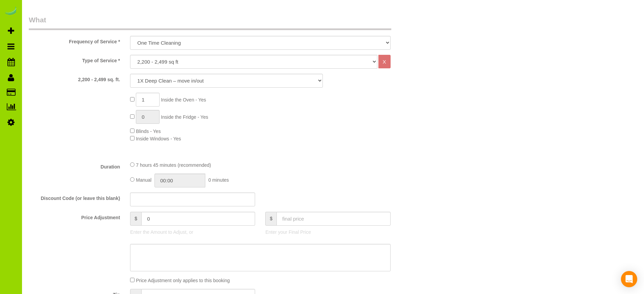 This screenshot has height=294, width=644. Describe the element at coordinates (74, 78) in the screenshot. I see `label: 2,200 - 2,499 sq. ft.` at that location.